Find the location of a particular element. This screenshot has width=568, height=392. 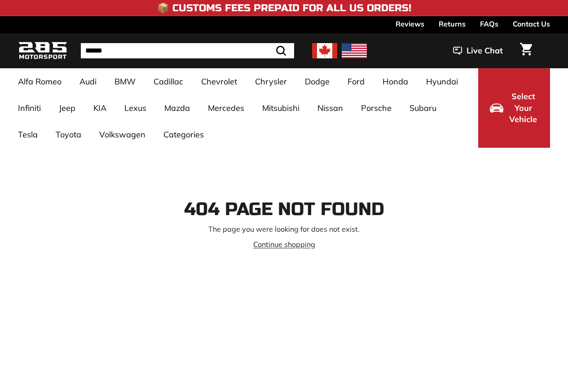

span: Select Your Vehicle is located at coordinates (523, 108).